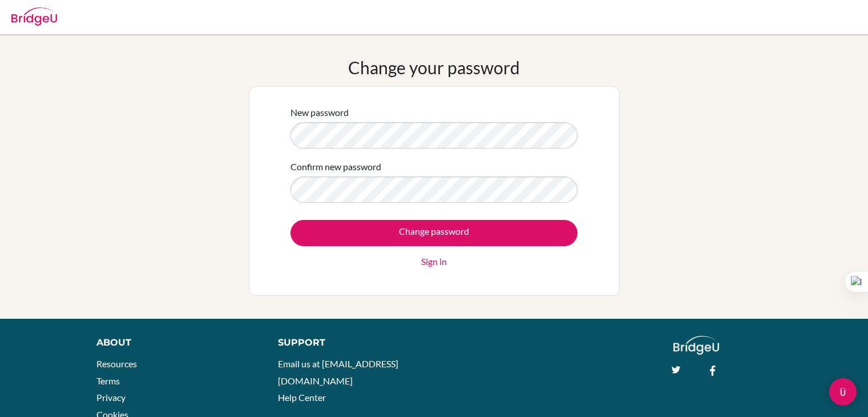  I want to click on a: Privacy, so click(111, 397).